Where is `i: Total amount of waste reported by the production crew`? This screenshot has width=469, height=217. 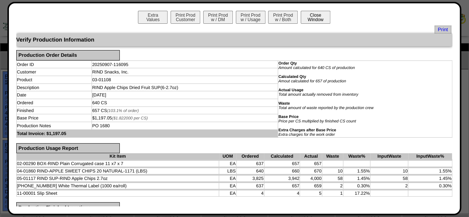
i: Total amount of waste reported by the production crew is located at coordinates (326, 108).